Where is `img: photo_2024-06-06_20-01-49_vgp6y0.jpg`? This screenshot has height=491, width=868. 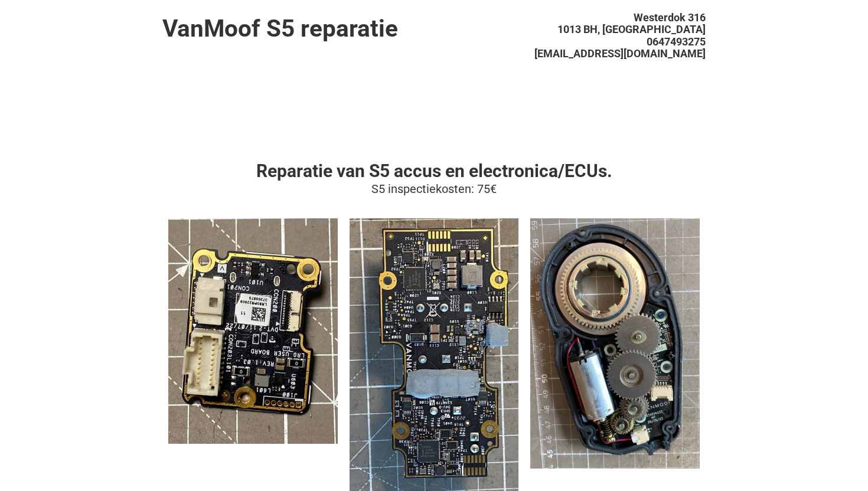
img: photo_2024-06-06_20-01-49_vgp6y0.jpg is located at coordinates (252, 331).